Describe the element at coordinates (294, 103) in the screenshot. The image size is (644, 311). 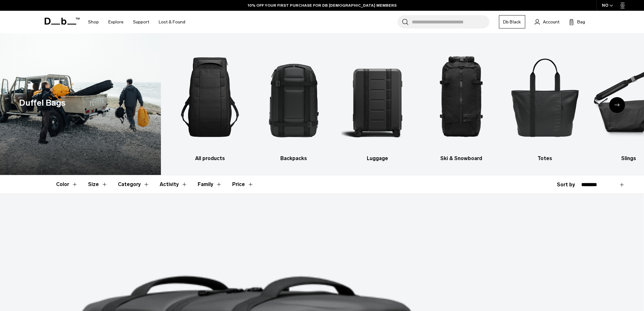
I see `li: 2 / 10` at that location.